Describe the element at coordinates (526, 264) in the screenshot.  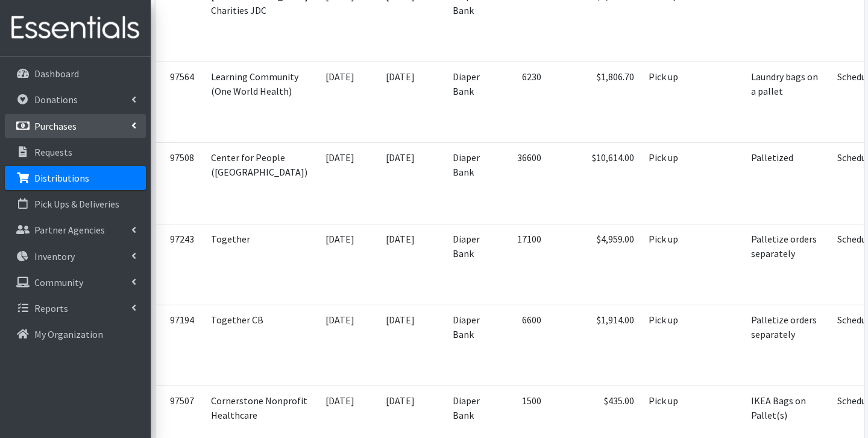
I see `td: 17100` at that location.